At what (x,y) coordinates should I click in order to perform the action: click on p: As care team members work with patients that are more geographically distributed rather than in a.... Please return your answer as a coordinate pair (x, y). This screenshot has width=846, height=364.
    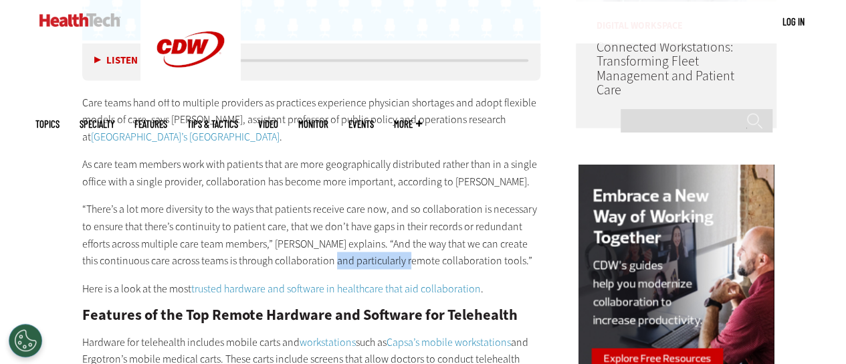
    Looking at the image, I should click on (312, 172).